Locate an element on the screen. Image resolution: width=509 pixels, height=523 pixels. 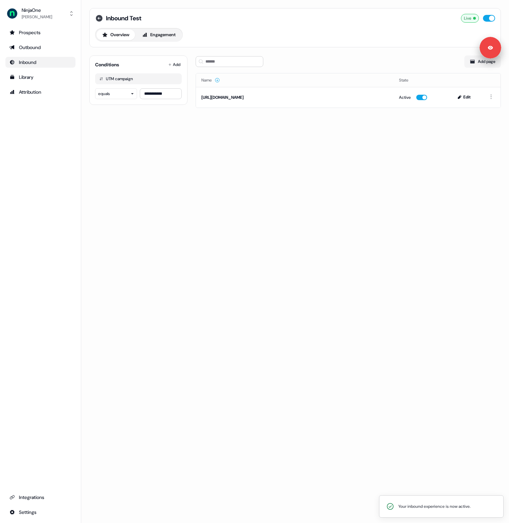
div: Active is located at coordinates (405, 98).